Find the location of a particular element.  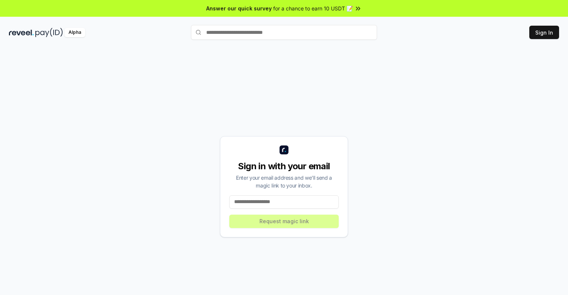

img: logo_small is located at coordinates (284, 150).